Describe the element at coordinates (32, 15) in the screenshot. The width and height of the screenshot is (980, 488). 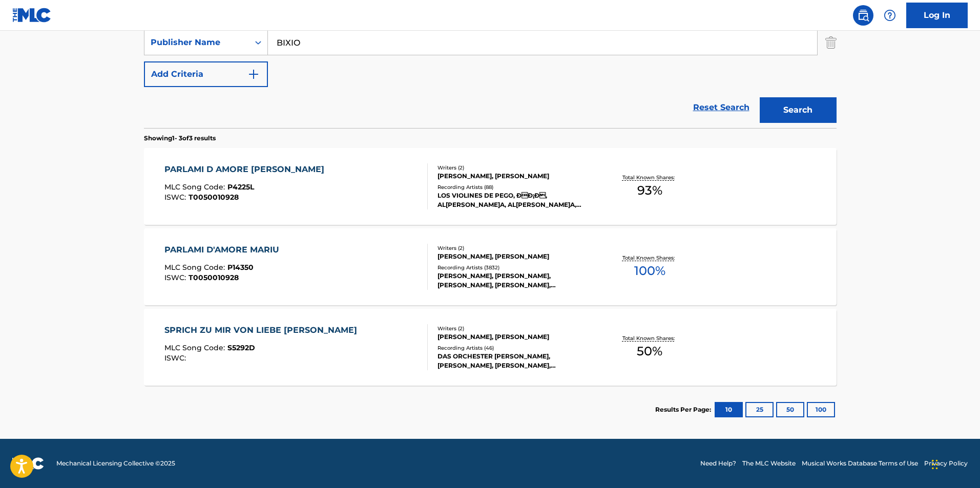
I see `img: MLC Logo` at that location.